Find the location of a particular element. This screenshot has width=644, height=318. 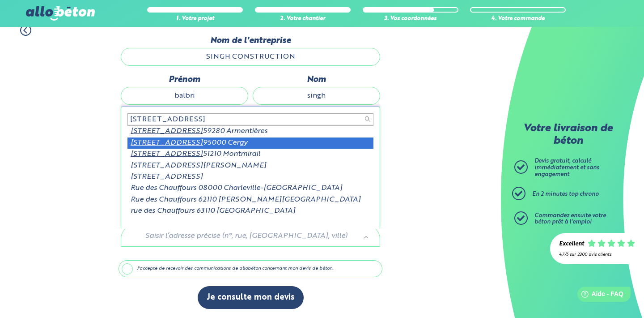

span: Aide - FAQ is located at coordinates (43, 11).